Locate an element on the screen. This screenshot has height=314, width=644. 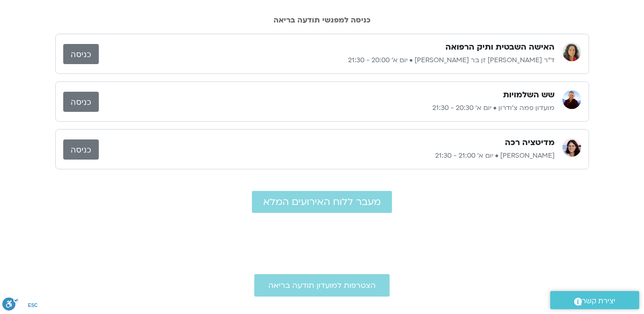
h3: האישה השבטית ותיק הרפואה is located at coordinates (500, 47).